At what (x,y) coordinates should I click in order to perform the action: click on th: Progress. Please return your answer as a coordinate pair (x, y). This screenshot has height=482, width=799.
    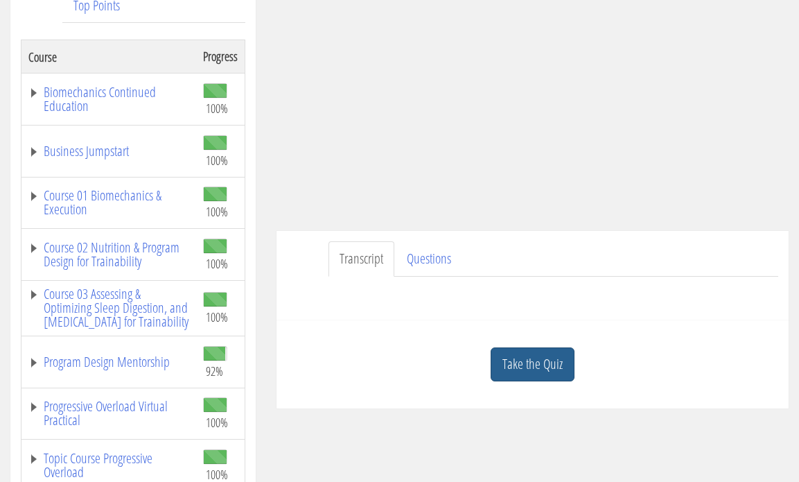
    Looking at the image, I should click on (220, 57).